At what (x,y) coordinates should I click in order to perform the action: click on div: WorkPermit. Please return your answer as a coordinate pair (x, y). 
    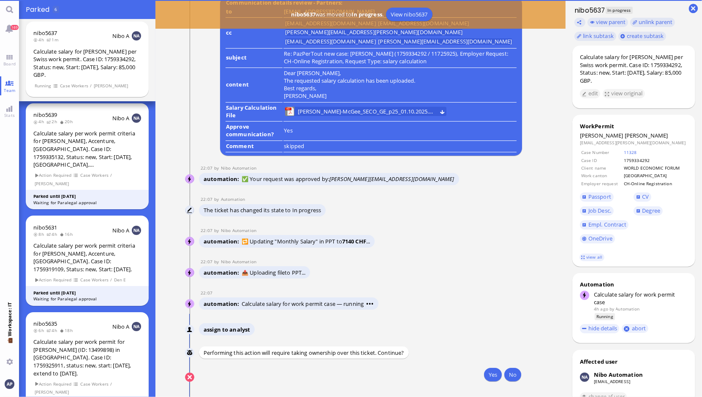
    Looking at the image, I should click on (633, 126).